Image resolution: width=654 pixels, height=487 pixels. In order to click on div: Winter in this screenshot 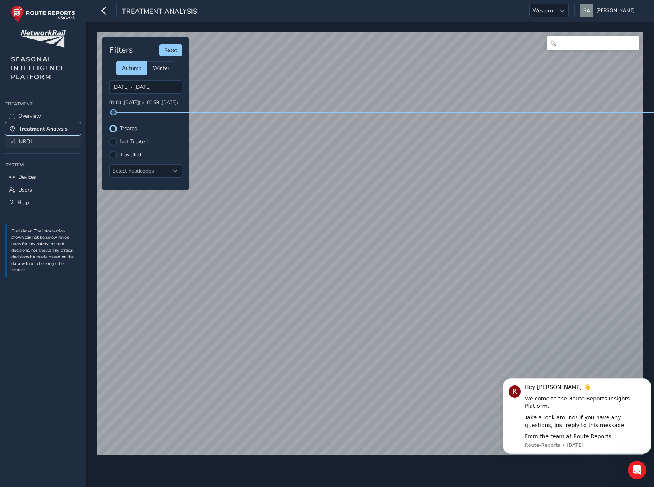, I will do `click(161, 68)`.